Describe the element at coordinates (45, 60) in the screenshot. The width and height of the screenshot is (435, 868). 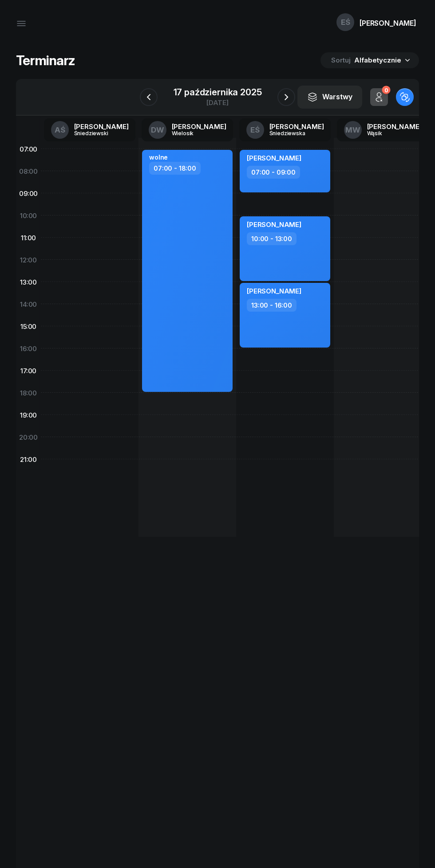
I see `h1: Terminarz` at that location.